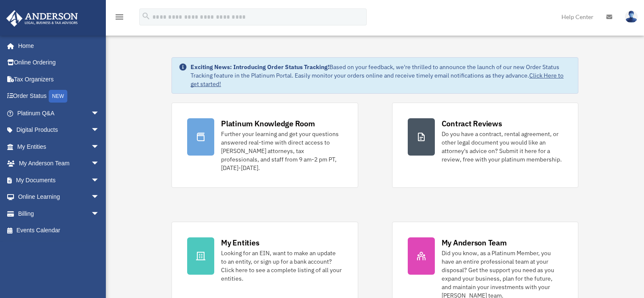  Describe the element at coordinates (146, 16) in the screenshot. I see `i: search` at that location.